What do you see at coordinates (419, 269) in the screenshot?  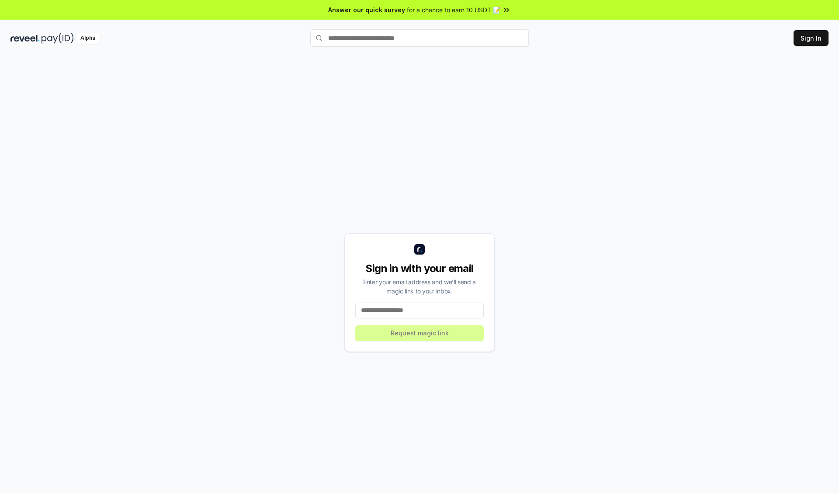 I see `div: Sign in with your email` at bounding box center [419, 269].